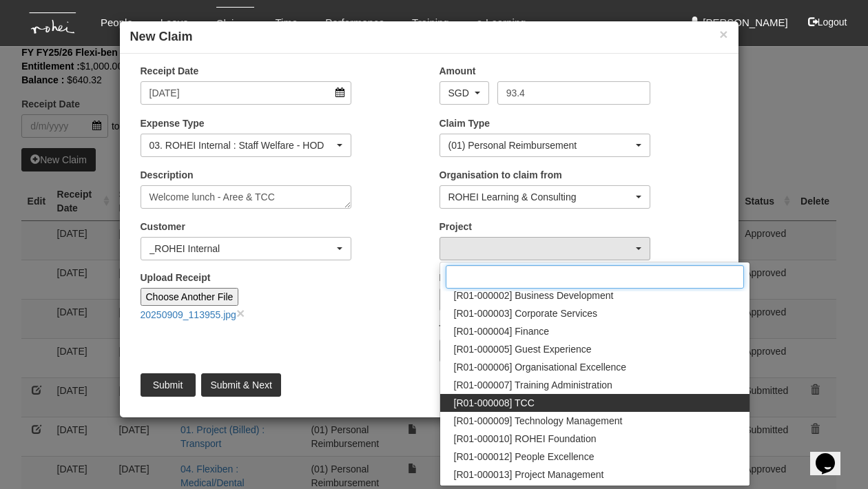 This screenshot has height=489, width=868. Describe the element at coordinates (533, 295) in the screenshot. I see `span: [R01-000002] Business Development` at that location.